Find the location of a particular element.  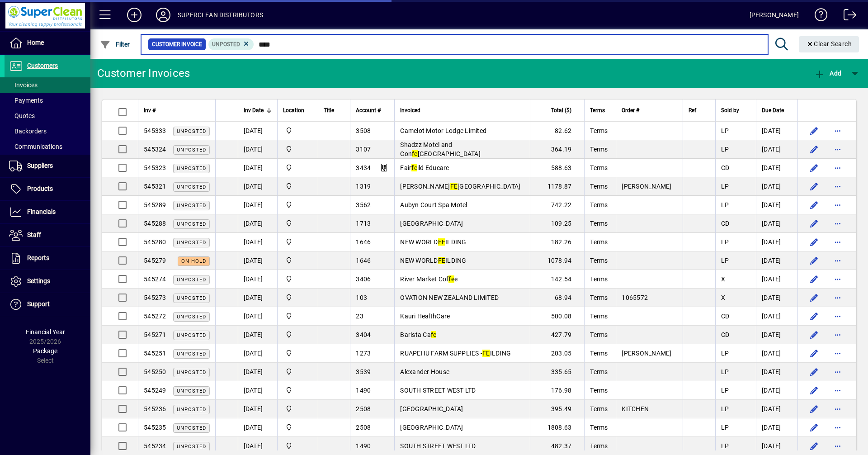

span: 3107 is located at coordinates (363, 149).